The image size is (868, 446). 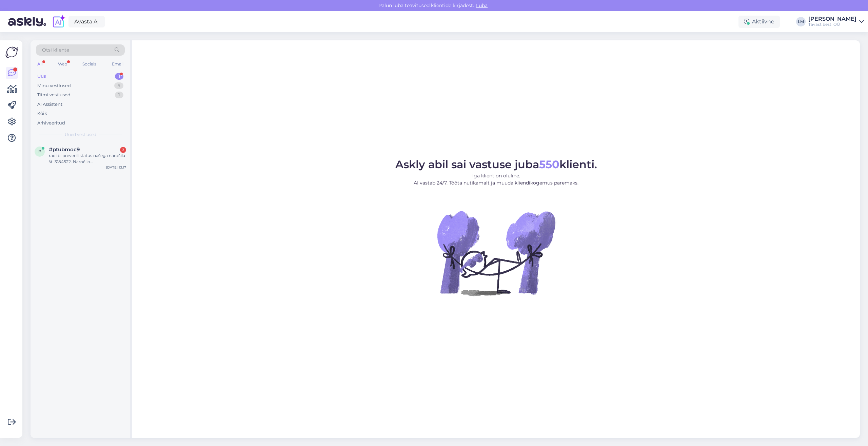 What do you see at coordinates (51, 123) in the screenshot?
I see `div: Arhiveeritud` at bounding box center [51, 123].